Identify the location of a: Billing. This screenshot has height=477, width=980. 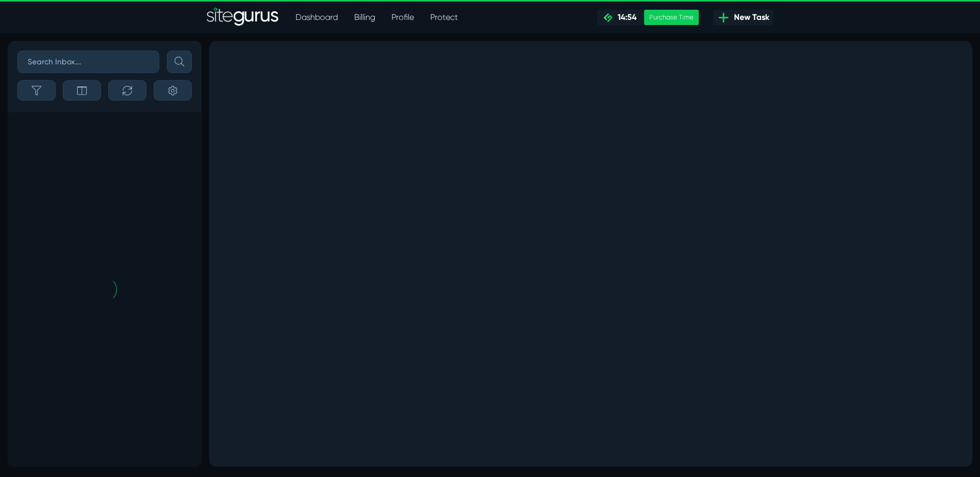
(364, 18).